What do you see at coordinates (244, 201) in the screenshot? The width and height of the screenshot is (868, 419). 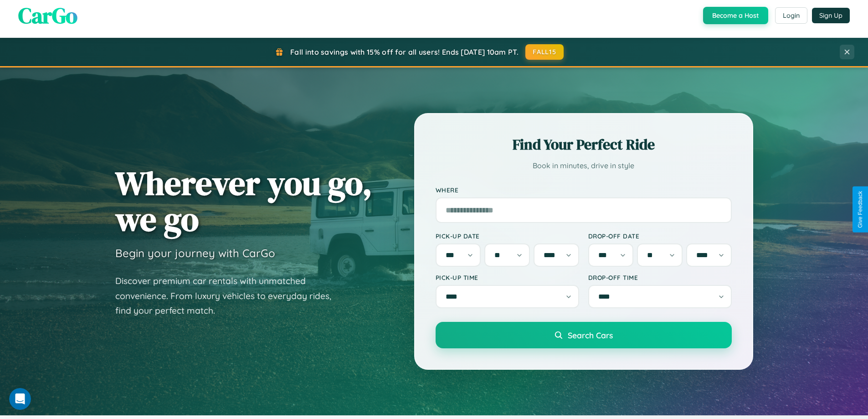 I see `h1: Wherever you go, we go` at bounding box center [244, 201].